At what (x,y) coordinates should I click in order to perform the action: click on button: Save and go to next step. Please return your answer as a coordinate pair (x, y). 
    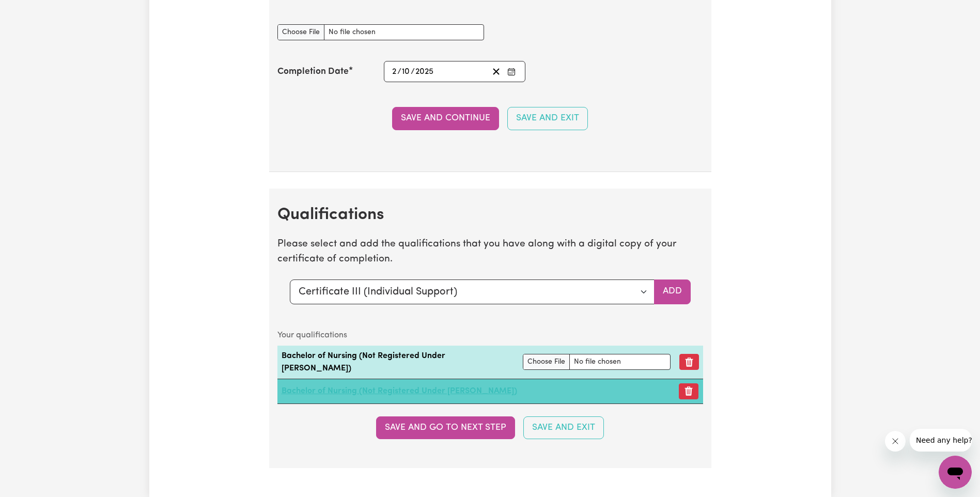
    Looking at the image, I should click on (445, 428).